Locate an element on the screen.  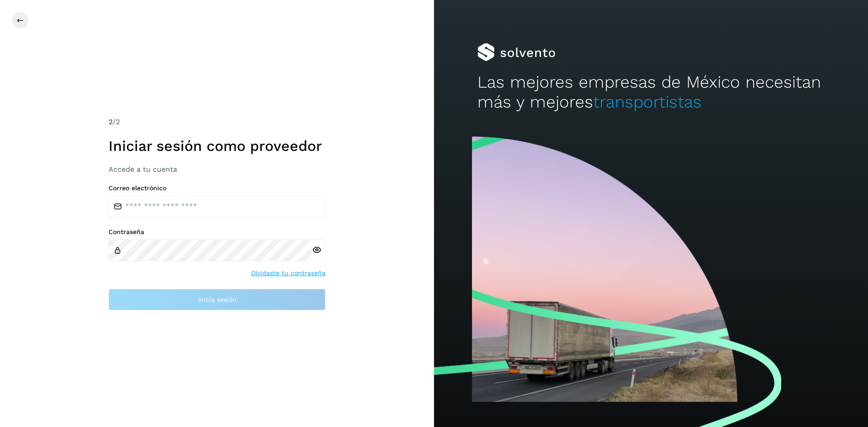
h3: Accede a tu cuenta is located at coordinates (217, 169).